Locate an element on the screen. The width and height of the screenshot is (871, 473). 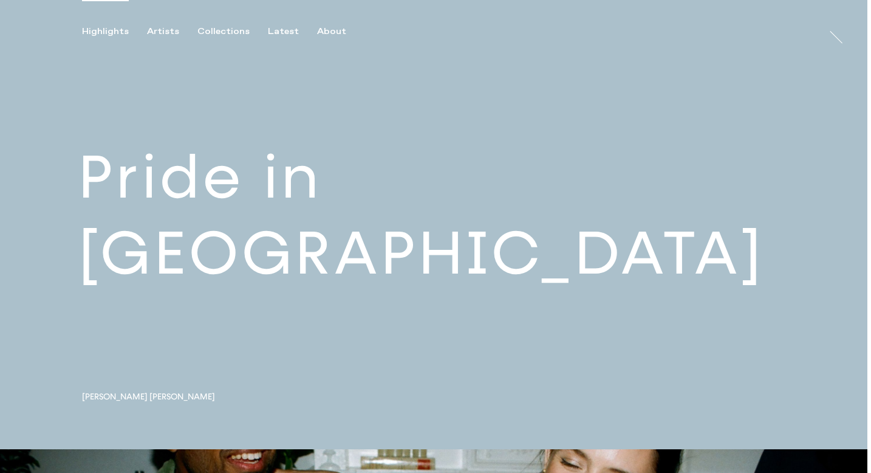
button: Latest is located at coordinates (292, 32).